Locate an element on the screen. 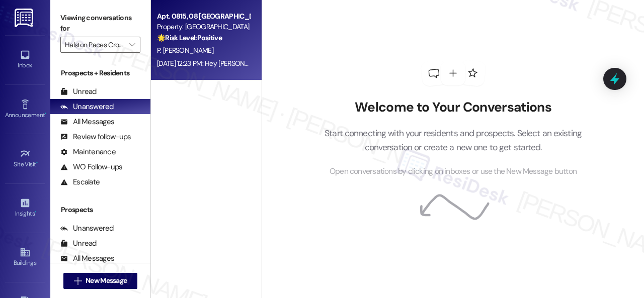 This screenshot has width=644, height=298. strong: 🌟 Risk Level: Positive is located at coordinates (189, 38).